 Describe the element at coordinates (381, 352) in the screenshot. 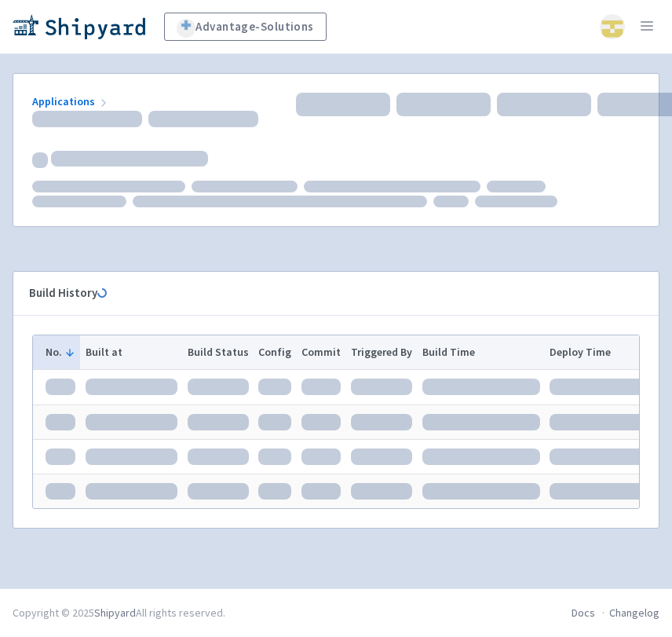

I see `th: Triggered By` at that location.